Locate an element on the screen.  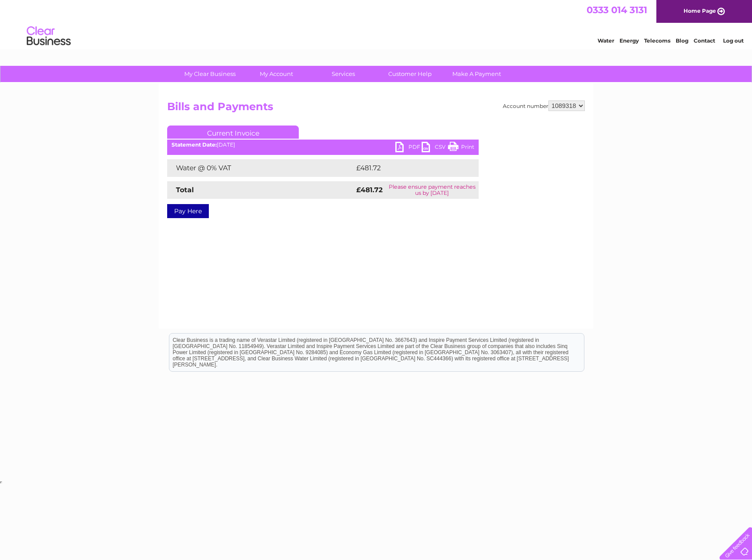
a: 0333 014 3131 is located at coordinates (617, 9).